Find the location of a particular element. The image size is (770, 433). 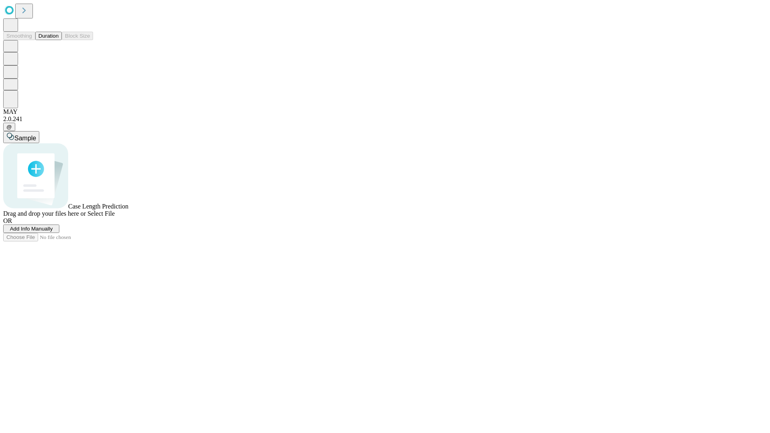

span: OR is located at coordinates (8, 221).